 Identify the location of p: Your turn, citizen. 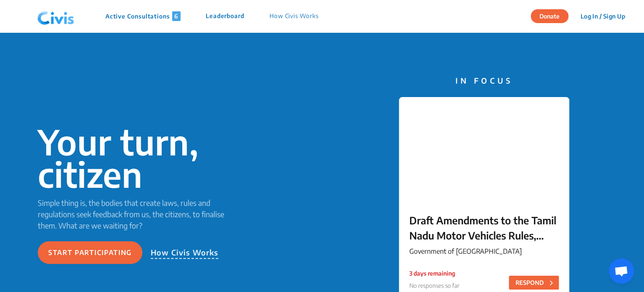
(137, 158).